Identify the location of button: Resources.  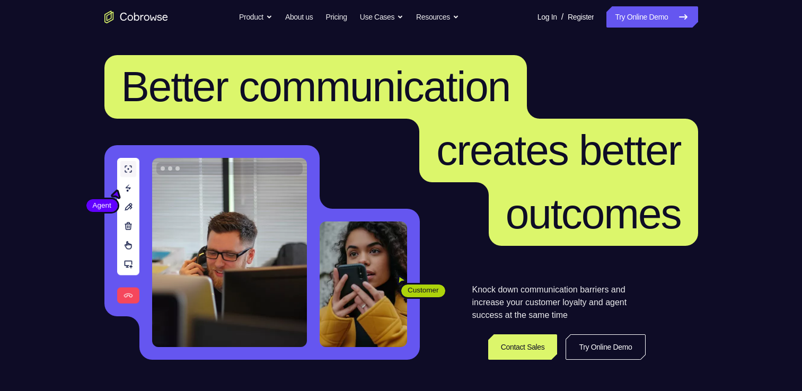
(437, 17).